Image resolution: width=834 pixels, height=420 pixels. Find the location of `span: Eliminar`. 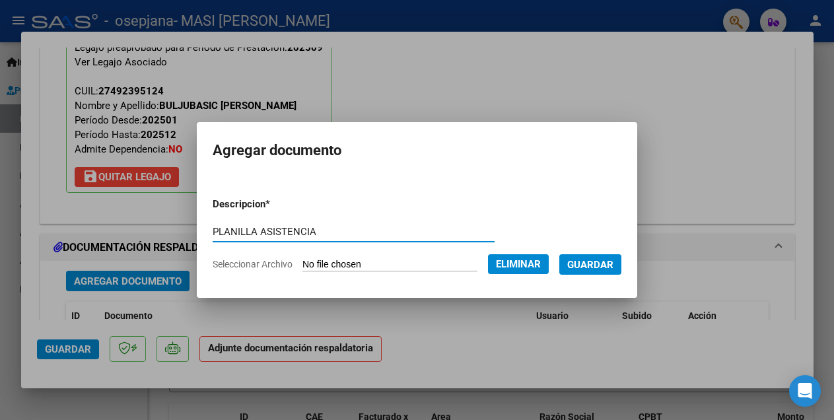

span: Eliminar is located at coordinates (518, 264).